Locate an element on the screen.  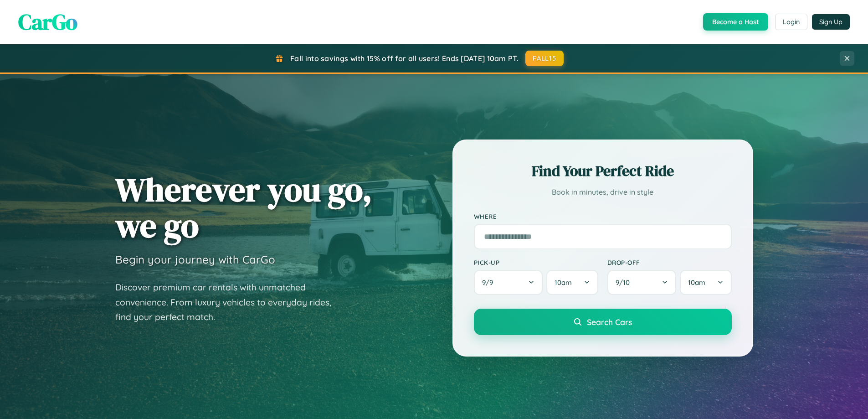
h3: Begin your journey with CarGo is located at coordinates (195, 259).